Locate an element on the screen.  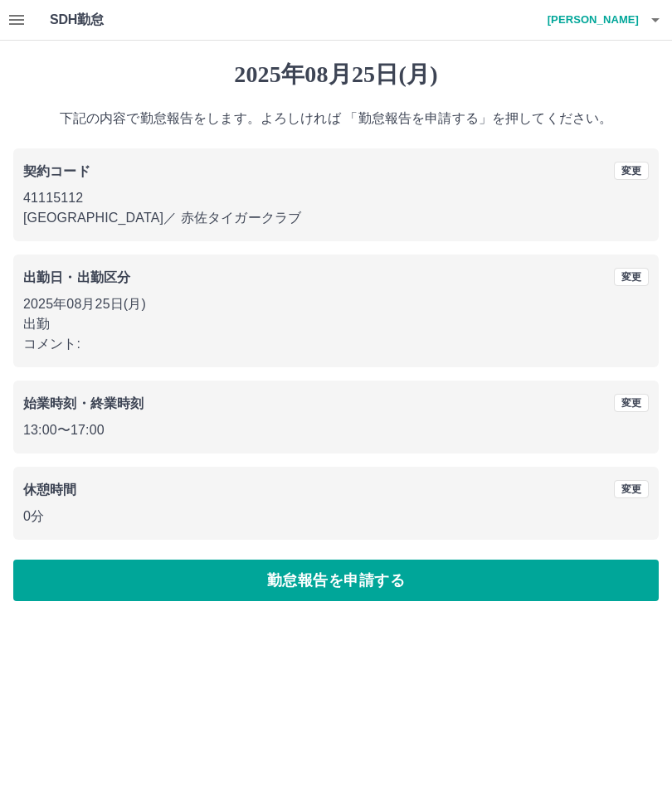
button: 勤怠報告を申請する is located at coordinates (336, 581).